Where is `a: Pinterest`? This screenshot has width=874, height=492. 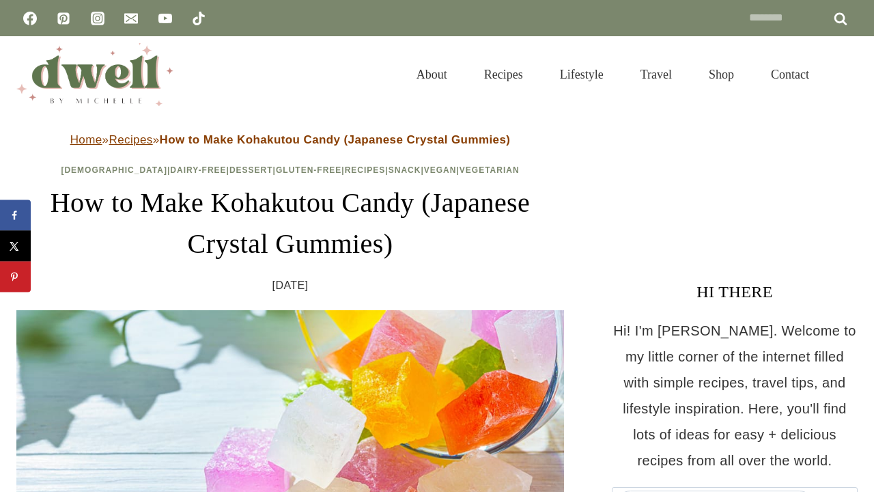
a: Pinterest is located at coordinates (64, 18).